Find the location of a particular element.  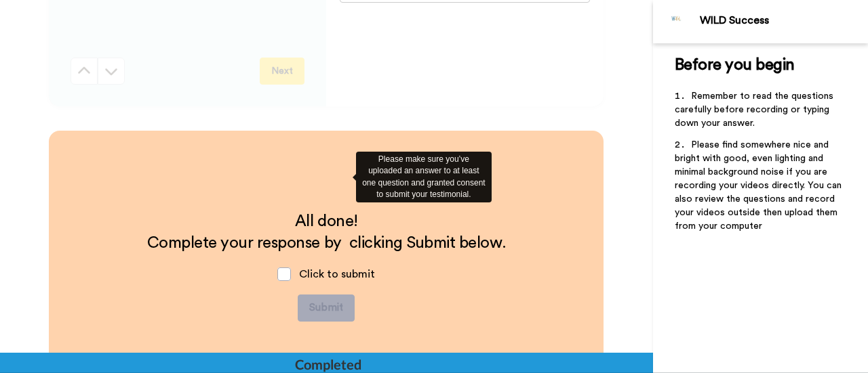

div: WILD Success is located at coordinates (783, 20).